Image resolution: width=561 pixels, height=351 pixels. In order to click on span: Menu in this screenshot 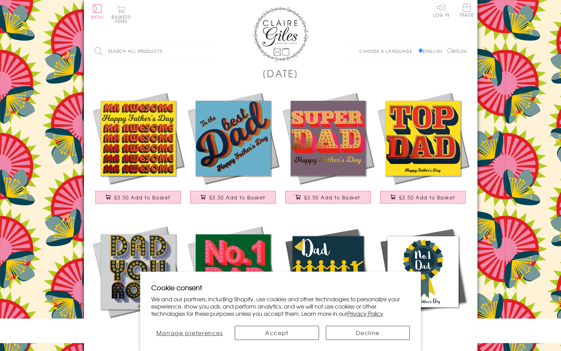, I will do `click(97, 17)`.